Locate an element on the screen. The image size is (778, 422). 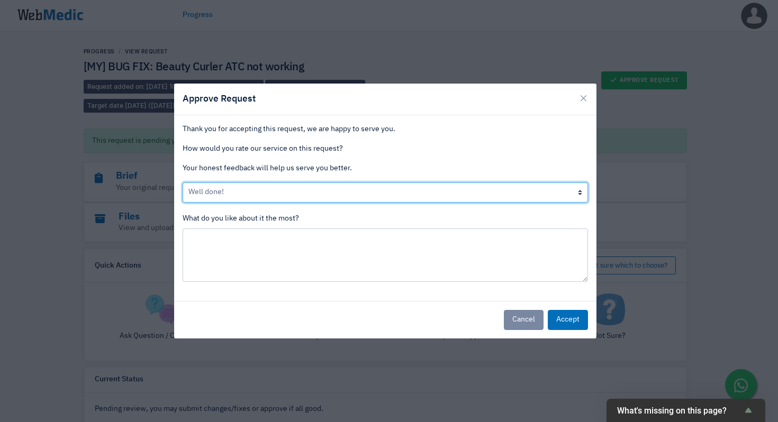
label: What do you like about it the most? is located at coordinates (385, 219).